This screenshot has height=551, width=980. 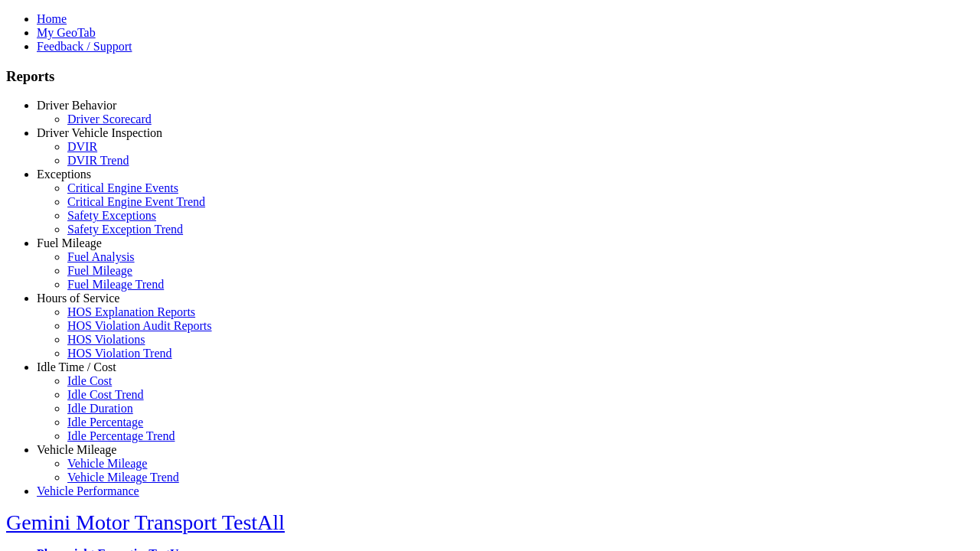 What do you see at coordinates (490, 76) in the screenshot?
I see `h3: Reports` at bounding box center [490, 76].